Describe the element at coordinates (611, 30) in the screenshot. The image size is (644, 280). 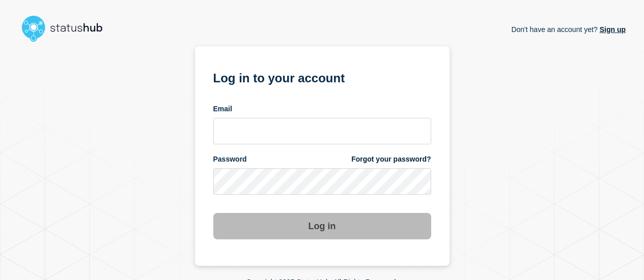
I see `a: Sign up` at that location.